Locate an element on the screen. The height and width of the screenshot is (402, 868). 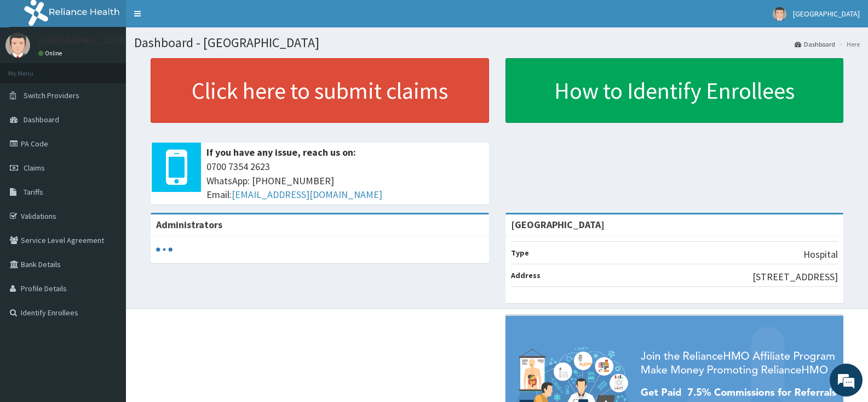
b: If you have any issue, reach us on: is located at coordinates (281, 152).